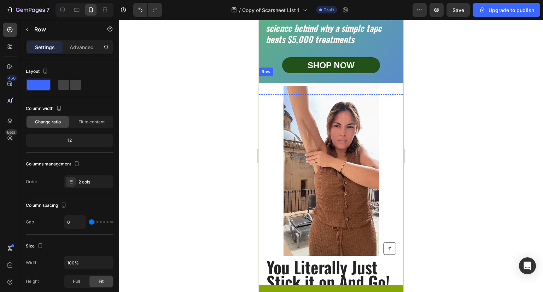  What do you see at coordinates (458, 10) in the screenshot?
I see `span: Save` at bounding box center [458, 10].